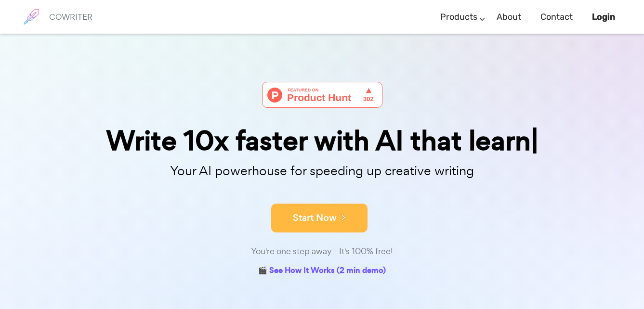  I want to click on a: Login, so click(604, 17).